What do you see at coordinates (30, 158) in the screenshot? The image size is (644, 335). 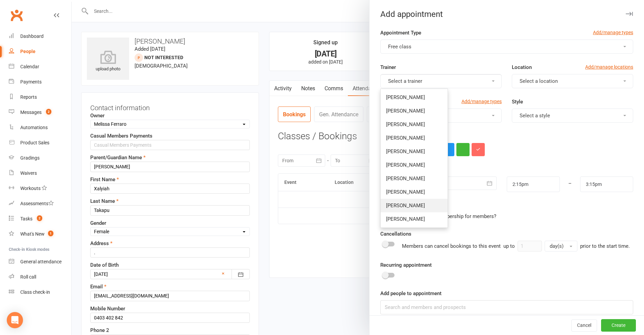 I see `div: Gradings` at bounding box center [30, 158].